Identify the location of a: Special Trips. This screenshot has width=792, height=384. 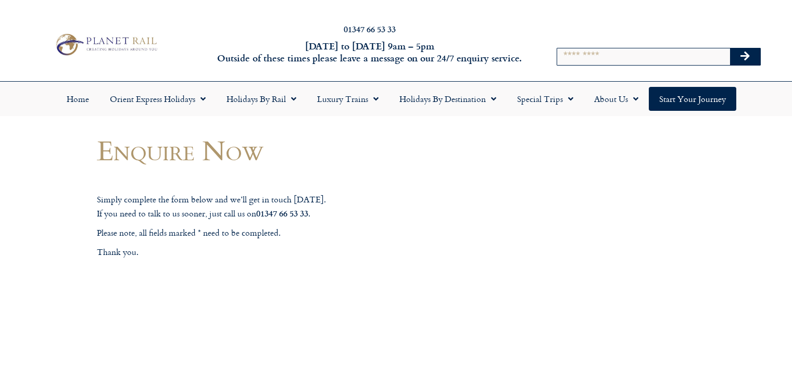
(545, 99).